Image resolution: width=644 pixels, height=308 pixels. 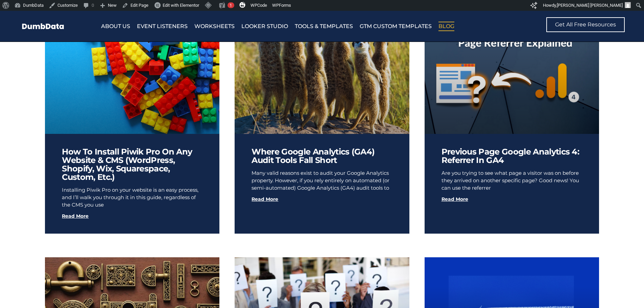 I want to click on a: Read more about Where Google Analytics (GA4) Audit Tools Fall Short, so click(x=265, y=200).